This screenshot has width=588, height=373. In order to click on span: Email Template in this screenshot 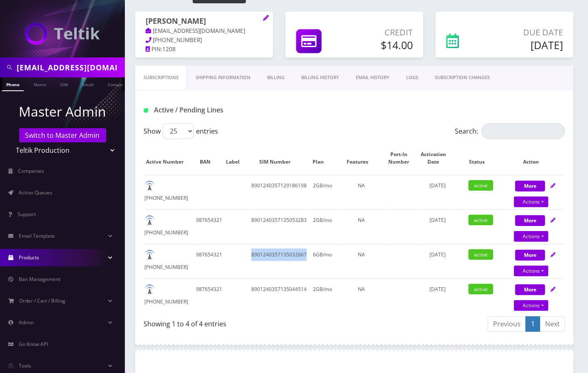, I will do `click(37, 236)`.